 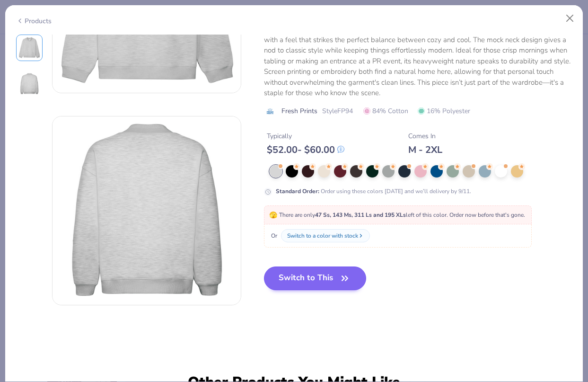 I want to click on div: Typically, so click(x=306, y=136).